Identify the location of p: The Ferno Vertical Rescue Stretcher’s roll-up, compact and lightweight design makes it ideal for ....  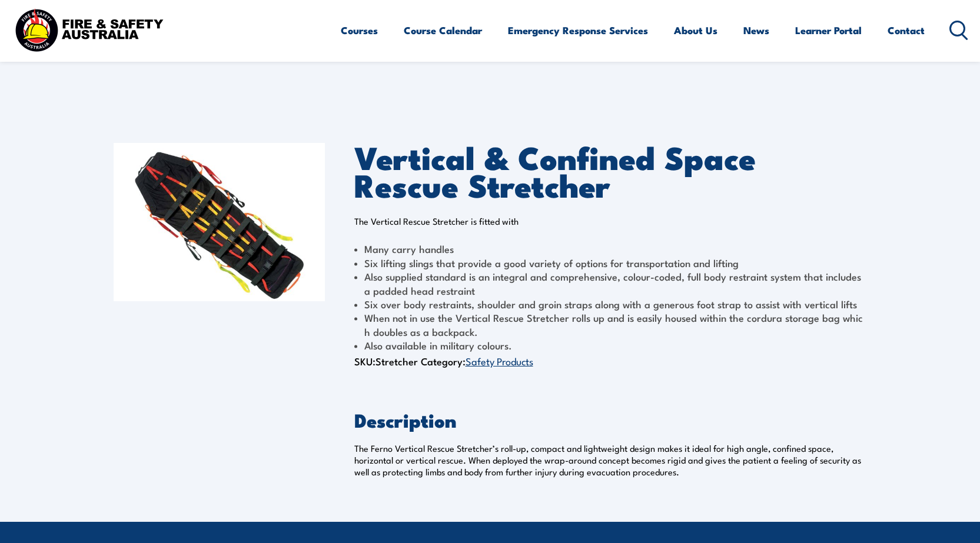
(610, 460).